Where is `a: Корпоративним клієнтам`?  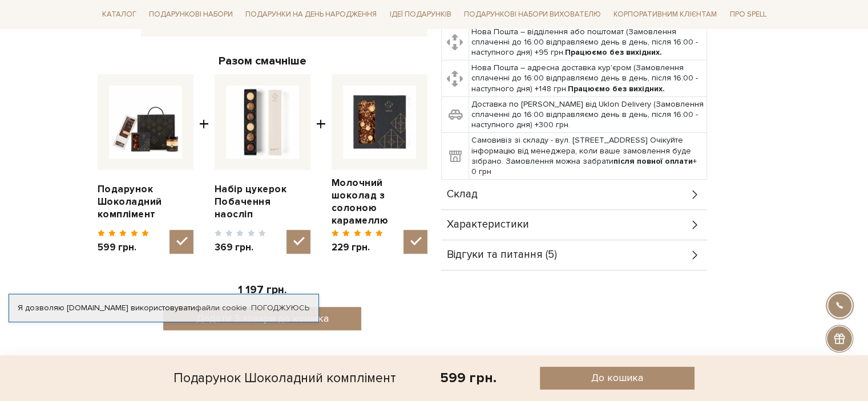 a: Корпоративним клієнтам is located at coordinates (665, 15).